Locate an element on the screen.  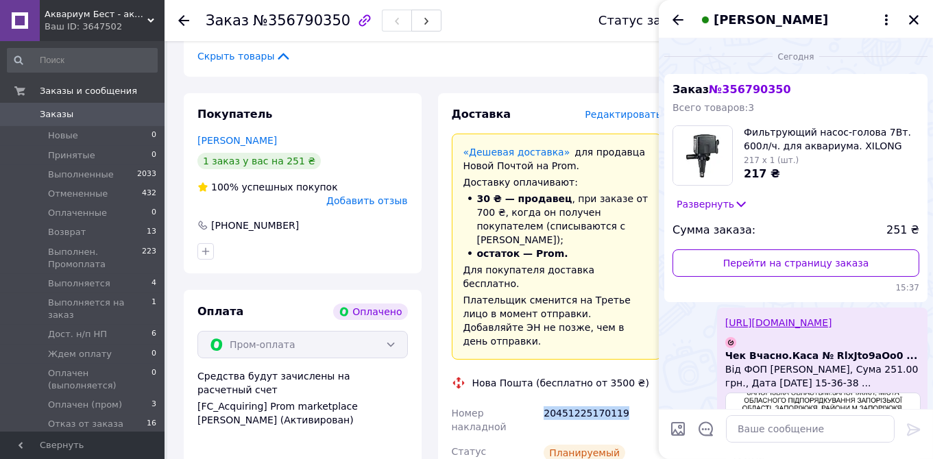
img: Чек Вчасно.Каса № RlxJto9aOo0 ... is located at coordinates (731, 343).